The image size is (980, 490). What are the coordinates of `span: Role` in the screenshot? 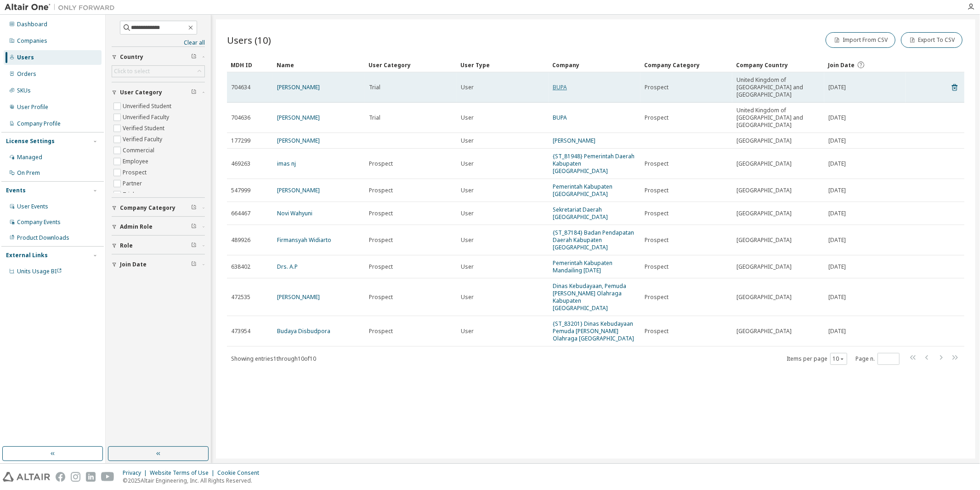 It's located at (126, 245).